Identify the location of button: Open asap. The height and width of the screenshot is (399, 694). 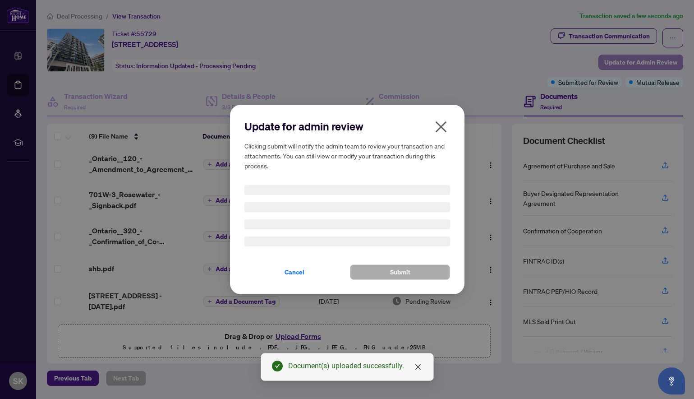
(672, 381).